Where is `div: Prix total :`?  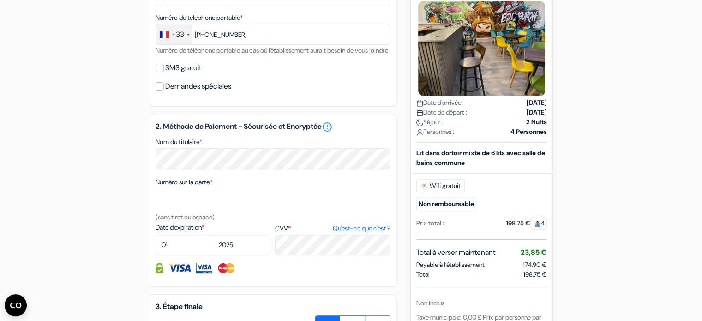 div: Prix total : is located at coordinates (430, 223).